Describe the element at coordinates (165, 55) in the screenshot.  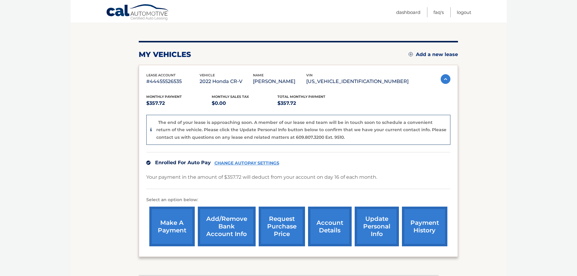
I see `h2: my vehicles` at that location.